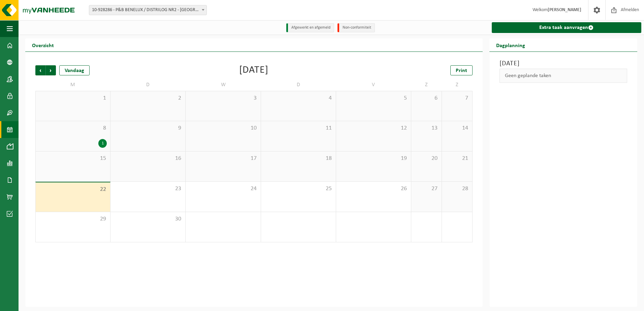 The width and height of the screenshot is (644, 311). Describe the element at coordinates (298, 189) in the screenshot. I see `span: 25` at that location.